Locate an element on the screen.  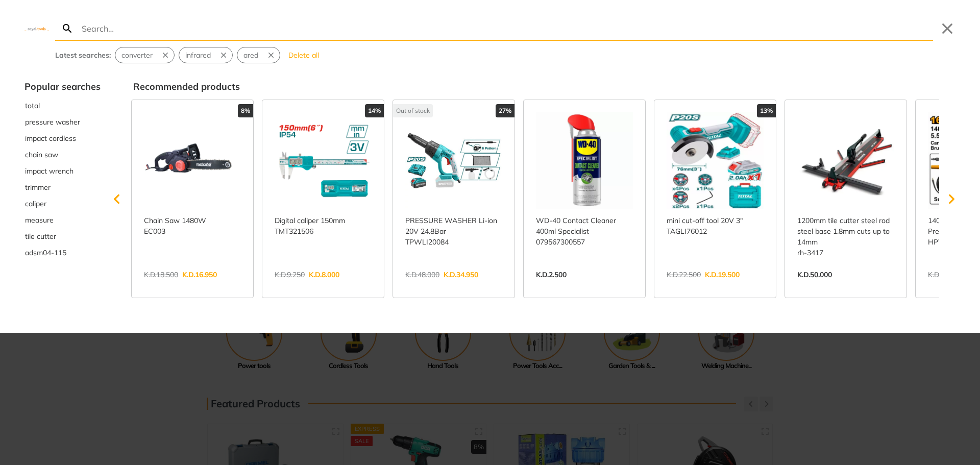
span: total is located at coordinates (32, 105).